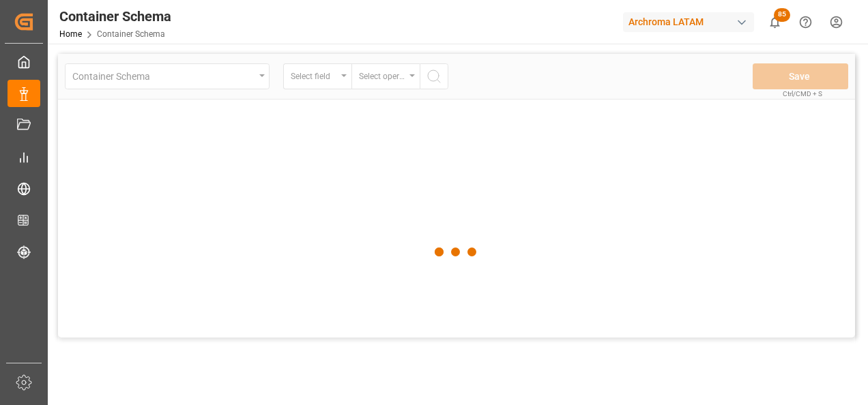 The image size is (868, 405). Describe the element at coordinates (689, 21) in the screenshot. I see `div: Archroma LATAM` at that location.